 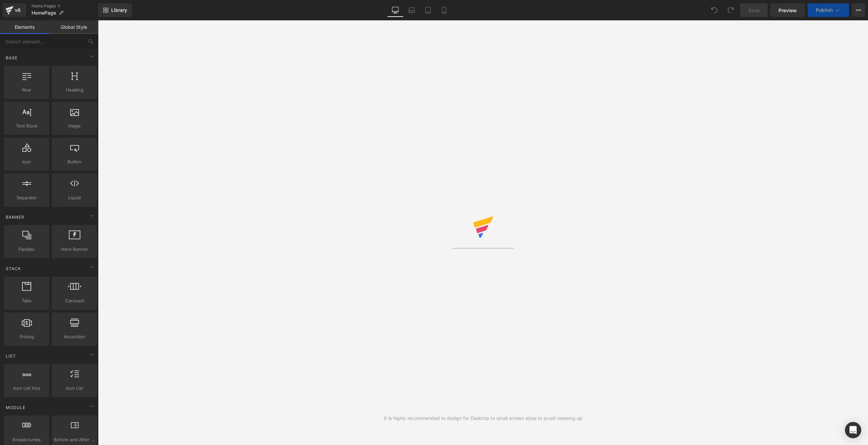 What do you see at coordinates (754, 10) in the screenshot?
I see `span: Save` at bounding box center [754, 10].